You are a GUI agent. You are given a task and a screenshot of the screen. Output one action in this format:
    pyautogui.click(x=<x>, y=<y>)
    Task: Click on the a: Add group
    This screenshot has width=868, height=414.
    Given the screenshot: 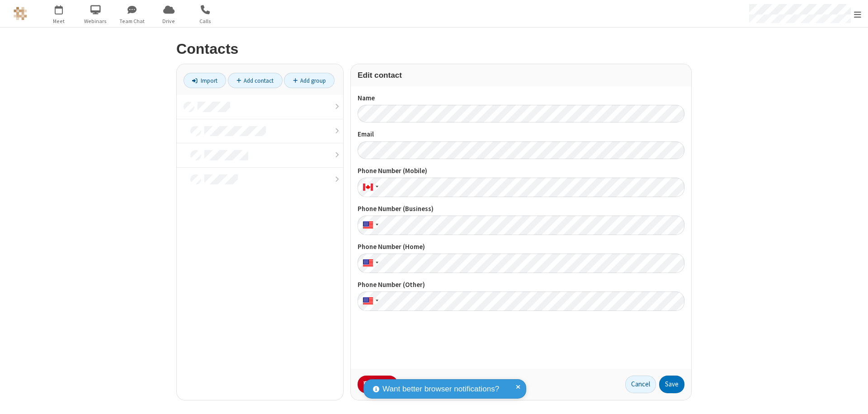 What is the action you would take?
    pyautogui.click(x=309, y=80)
    